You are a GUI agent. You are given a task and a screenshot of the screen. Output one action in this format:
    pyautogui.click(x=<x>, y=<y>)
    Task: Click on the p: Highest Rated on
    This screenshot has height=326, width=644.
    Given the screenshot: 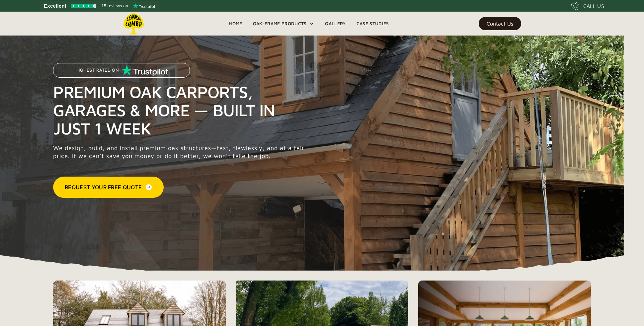 What is the action you would take?
    pyautogui.click(x=97, y=70)
    